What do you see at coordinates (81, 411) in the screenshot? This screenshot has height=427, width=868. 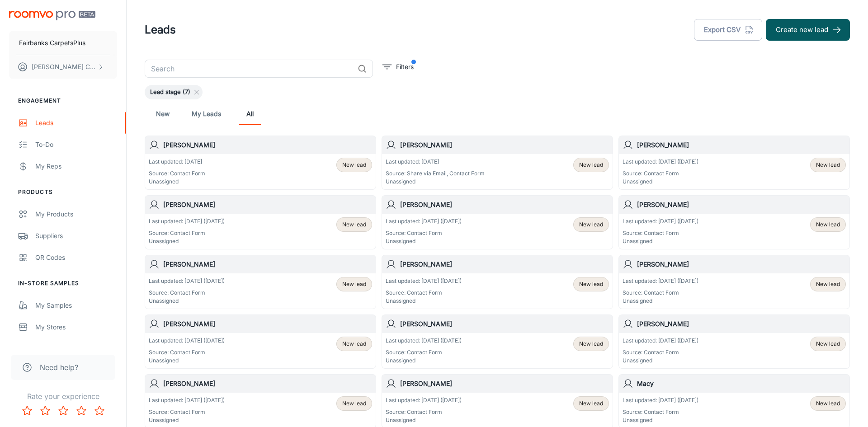 I see `button: Rate 4 star` at bounding box center [81, 411].